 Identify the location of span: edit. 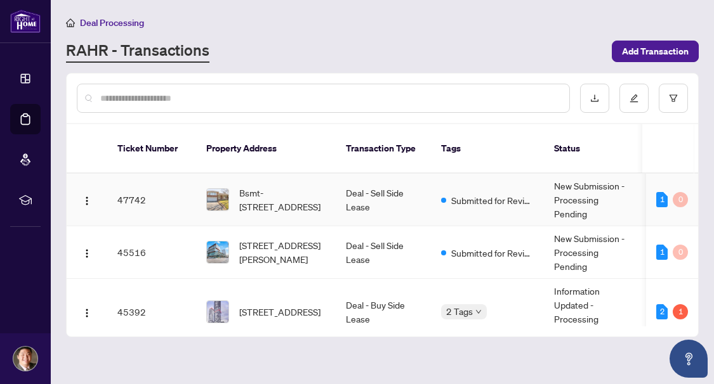
(634, 98).